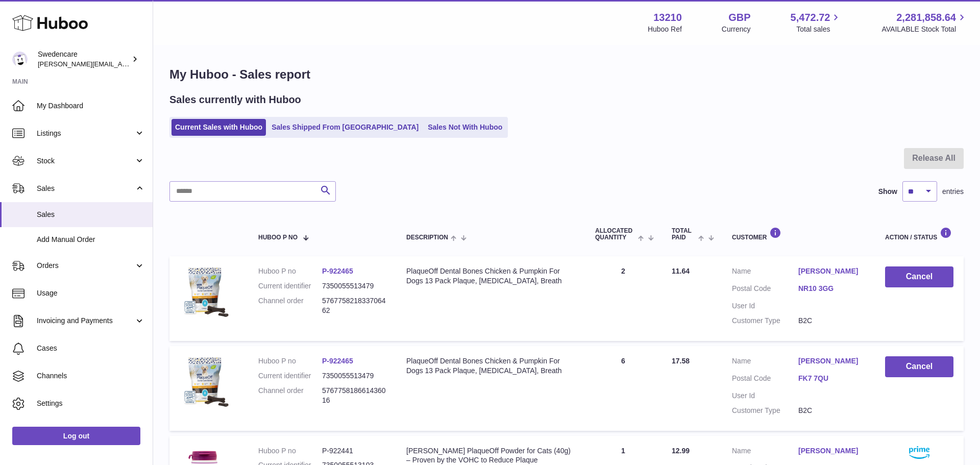 The height and width of the screenshot is (465, 980). Describe the element at coordinates (20, 59) in the screenshot. I see `img: rebecca.fall@swedencare.co.uk` at that location.